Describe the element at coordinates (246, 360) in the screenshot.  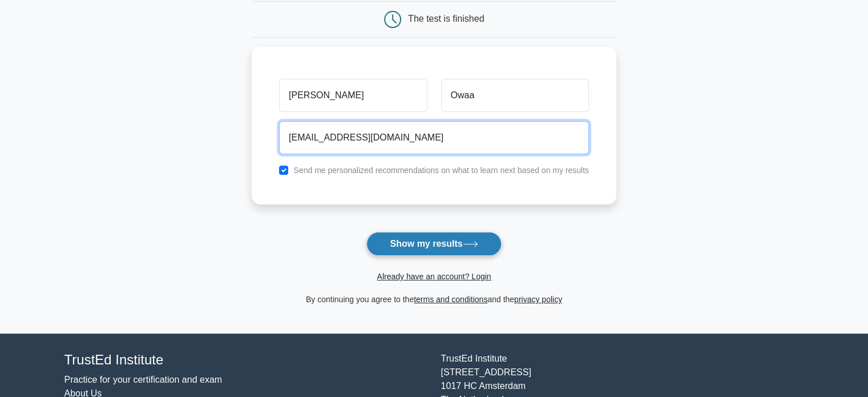
I see `h4: TrustEd Institute` at that location.